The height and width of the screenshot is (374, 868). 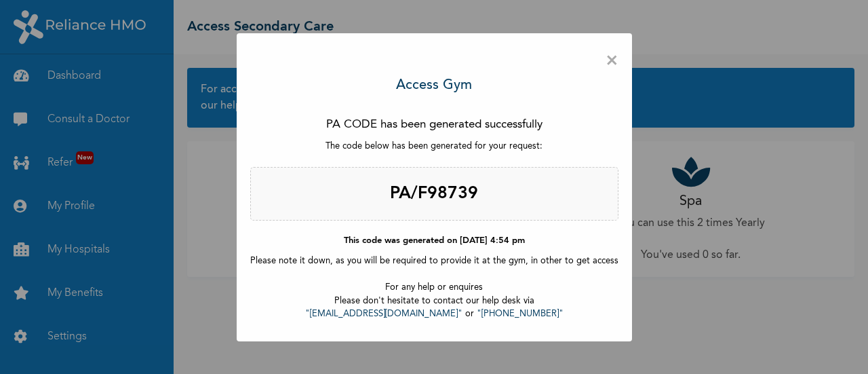 I want to click on p: Please note it down, as you will be required to provide it at the gym, in other to get access, so click(x=434, y=261).